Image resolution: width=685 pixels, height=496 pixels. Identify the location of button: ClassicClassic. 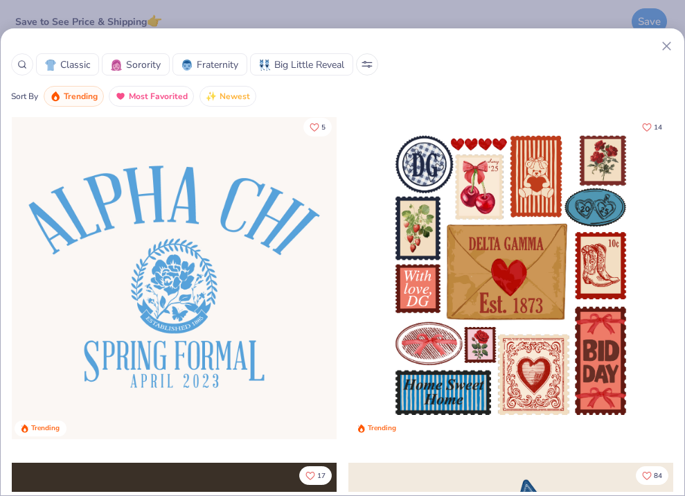
(67, 64).